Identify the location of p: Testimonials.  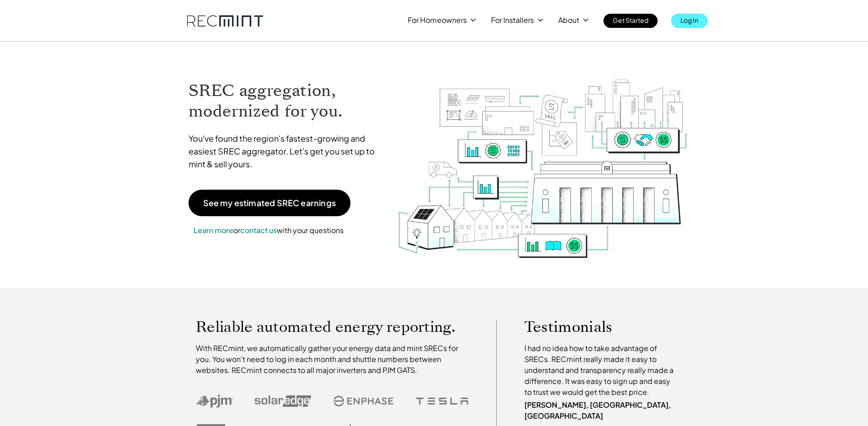
(593, 327).